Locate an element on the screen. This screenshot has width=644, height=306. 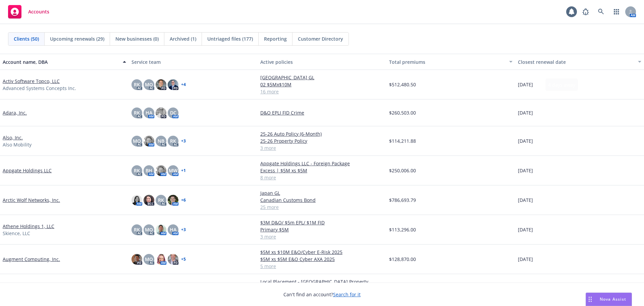
a: Appgate Holdings LLC - Foreign Package is located at coordinates (322, 163).